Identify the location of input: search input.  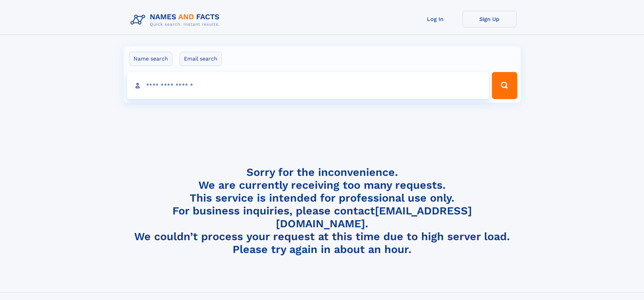
(308, 86).